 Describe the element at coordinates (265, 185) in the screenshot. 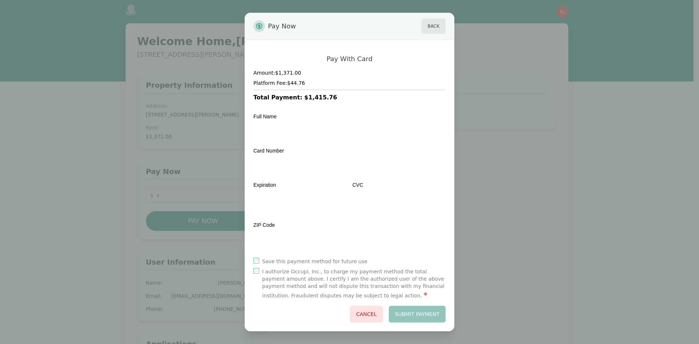

I see `label: Expiration` at that location.